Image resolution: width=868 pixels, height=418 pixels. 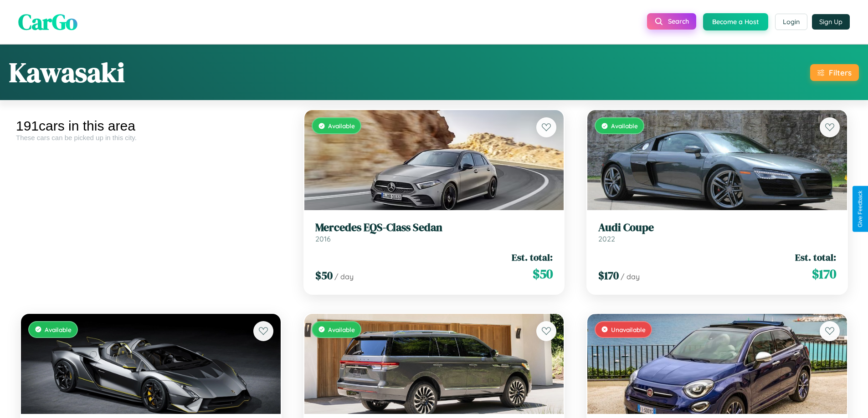 I want to click on button: Sign Up, so click(x=831, y=22).